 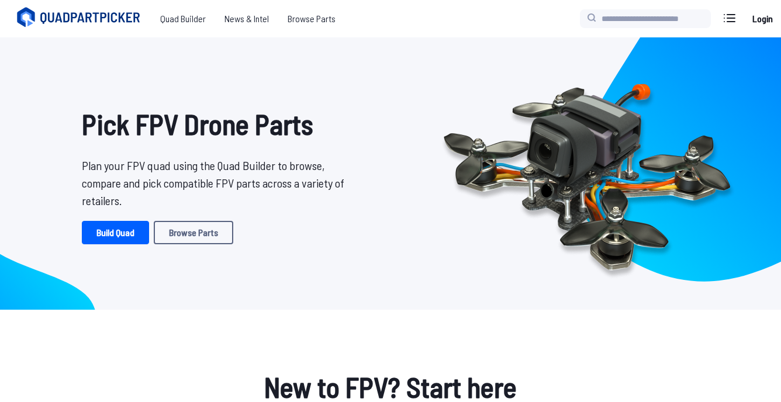 I want to click on a: News & Intel, so click(x=247, y=19).